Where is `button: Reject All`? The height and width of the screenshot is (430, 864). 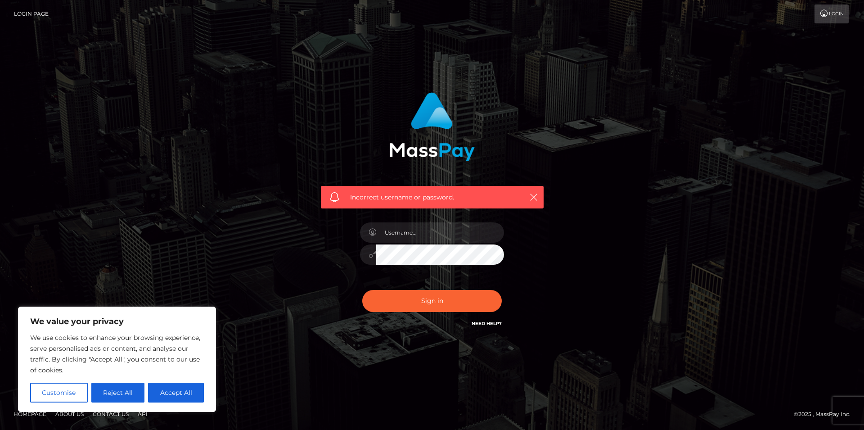
button: Reject All is located at coordinates (118, 393).